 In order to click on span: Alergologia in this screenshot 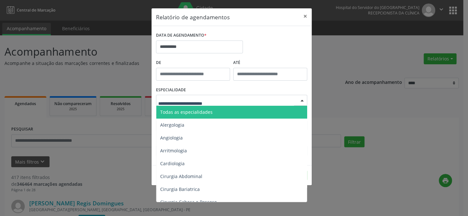, I will do `click(172, 125)`.